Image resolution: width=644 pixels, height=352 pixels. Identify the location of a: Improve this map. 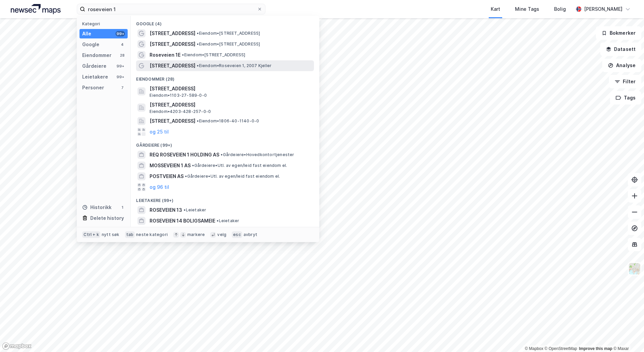
(596, 348).